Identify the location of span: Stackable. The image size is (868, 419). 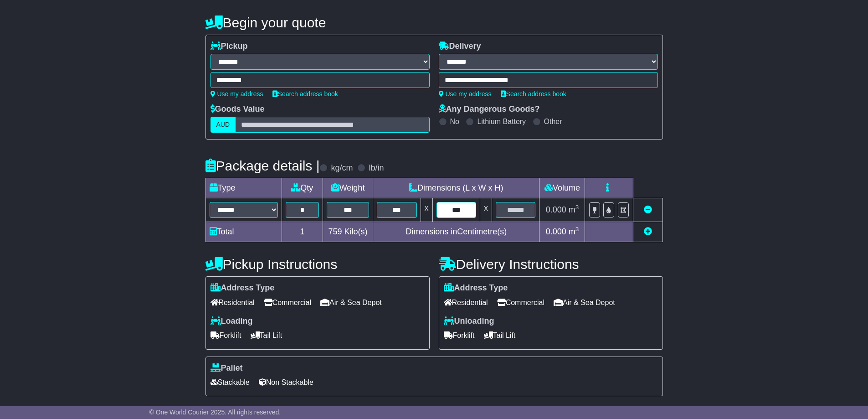
(230, 382).